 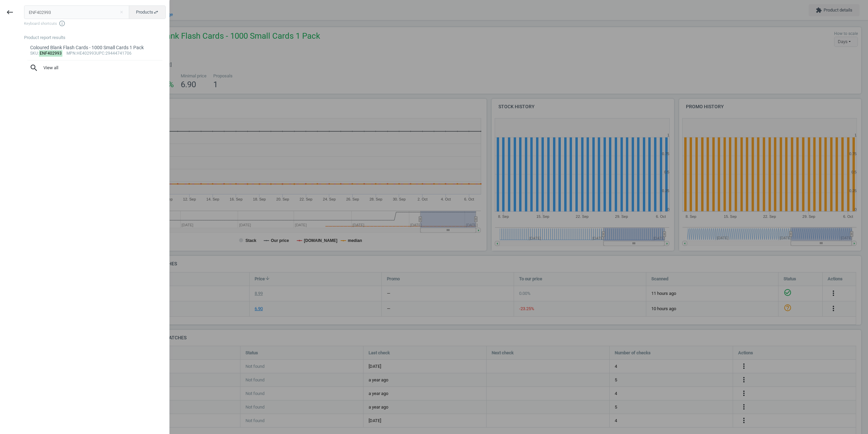 What do you see at coordinates (147, 12) in the screenshot?
I see `button: Productsswap_horiz` at bounding box center [147, 12].